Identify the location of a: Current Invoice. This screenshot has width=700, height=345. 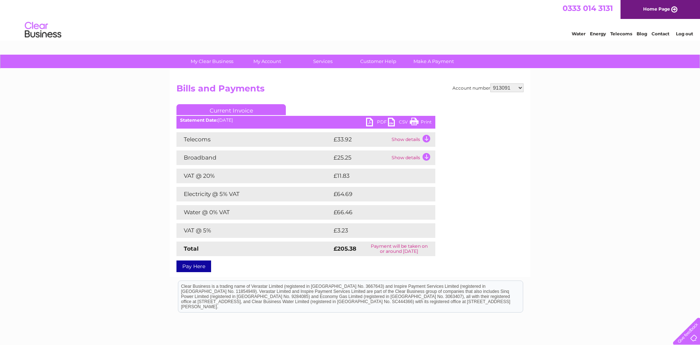
(231, 110).